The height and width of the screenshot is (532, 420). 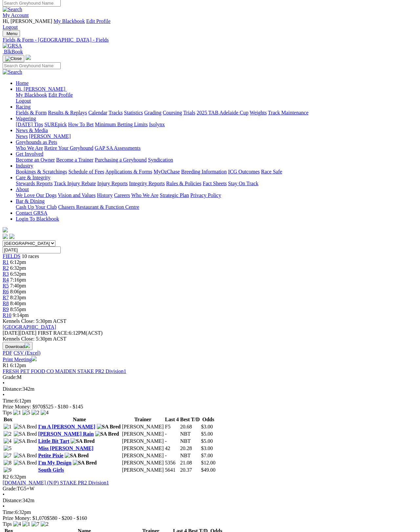 I want to click on a: Results & Replays, so click(x=68, y=112).